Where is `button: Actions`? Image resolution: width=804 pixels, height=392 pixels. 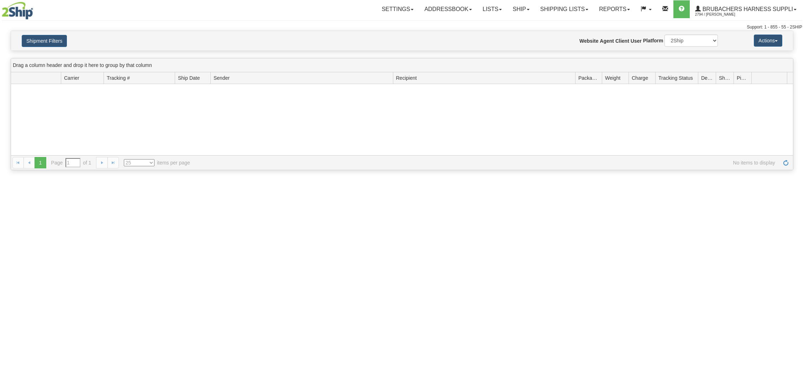
button: Actions is located at coordinates (768, 41).